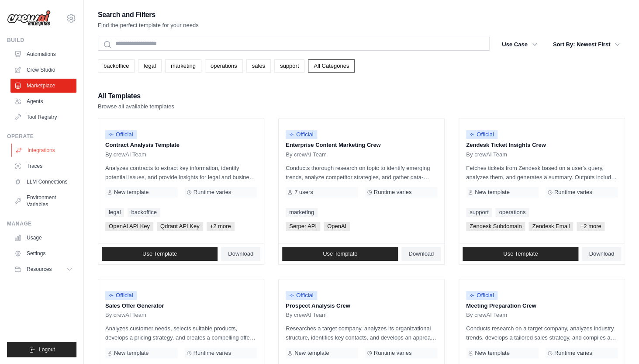 Image resolution: width=639 pixels, height=364 pixels. I want to click on a: Traces, so click(43, 166).